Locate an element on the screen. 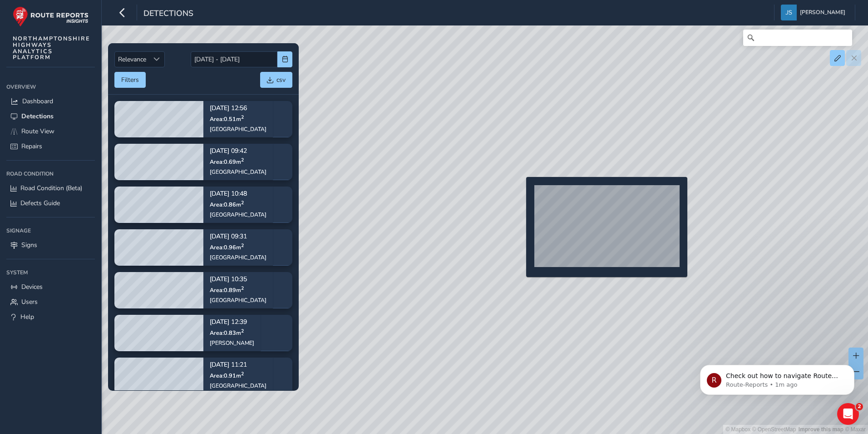 Image resolution: width=868 pixels, height=434 pixels. span: Devices is located at coordinates (31, 286).